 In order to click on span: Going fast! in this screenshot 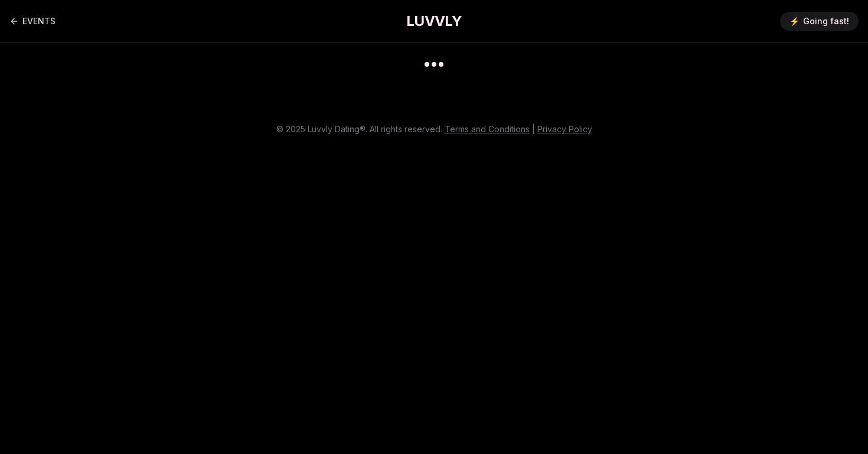, I will do `click(826, 21)`.